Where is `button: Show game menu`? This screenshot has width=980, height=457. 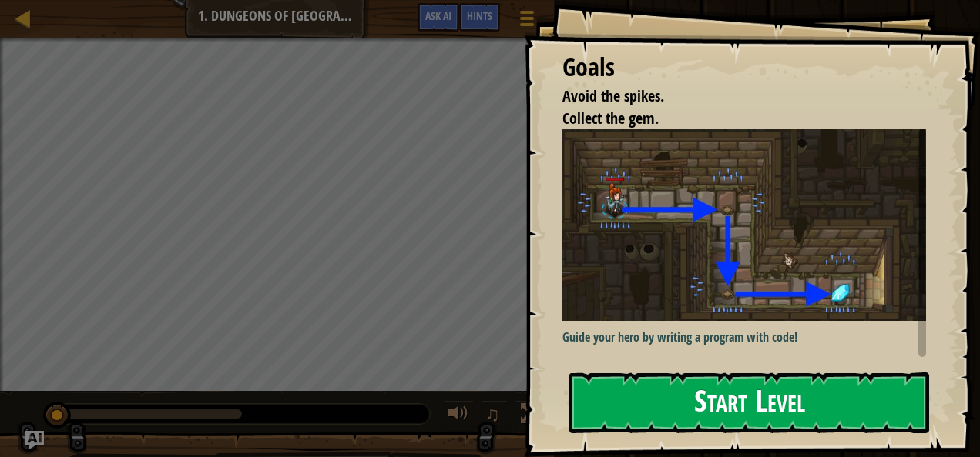
button: Show game menu is located at coordinates (527, 21).